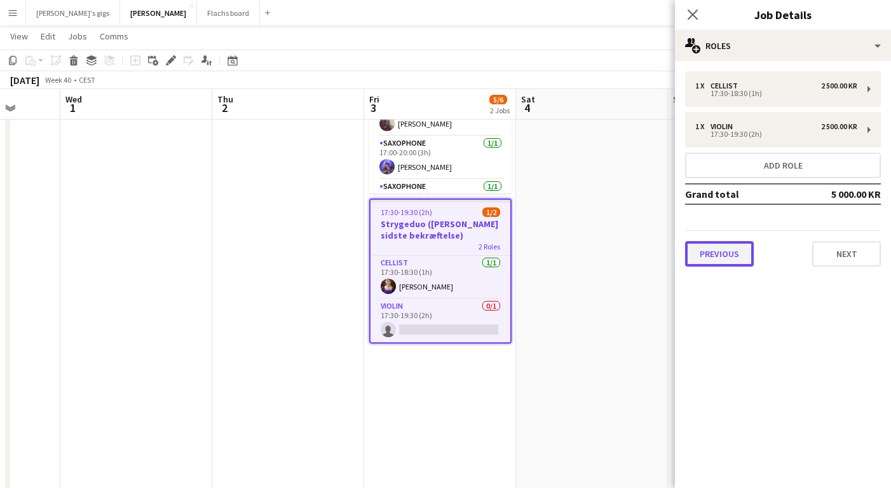  I want to click on span: 1, so click(72, 107).